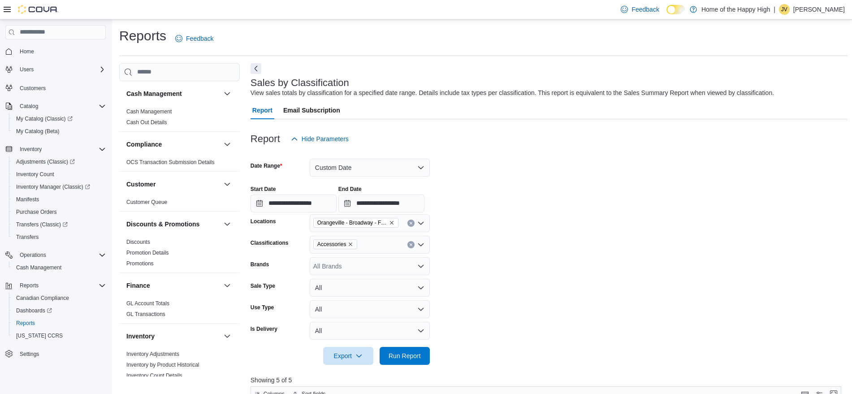 This screenshot has height=394, width=852. What do you see at coordinates (173, 184) in the screenshot?
I see `button: Customer` at bounding box center [173, 184].